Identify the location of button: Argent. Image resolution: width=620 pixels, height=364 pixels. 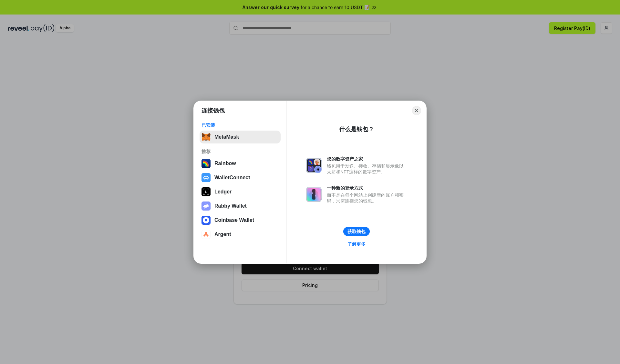
(240, 235).